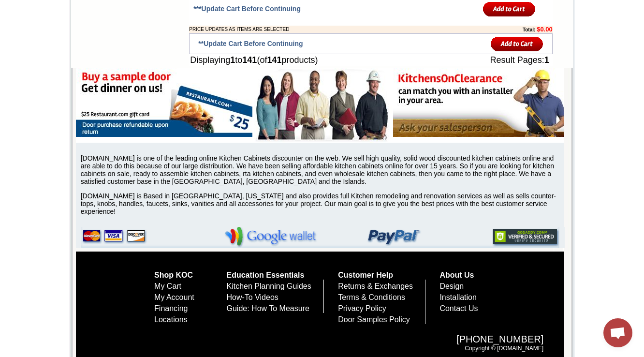 The height and width of the screenshot is (357, 644). Describe the element at coordinates (126, 49) in the screenshot. I see `td: Baycreek Gray` at that location.